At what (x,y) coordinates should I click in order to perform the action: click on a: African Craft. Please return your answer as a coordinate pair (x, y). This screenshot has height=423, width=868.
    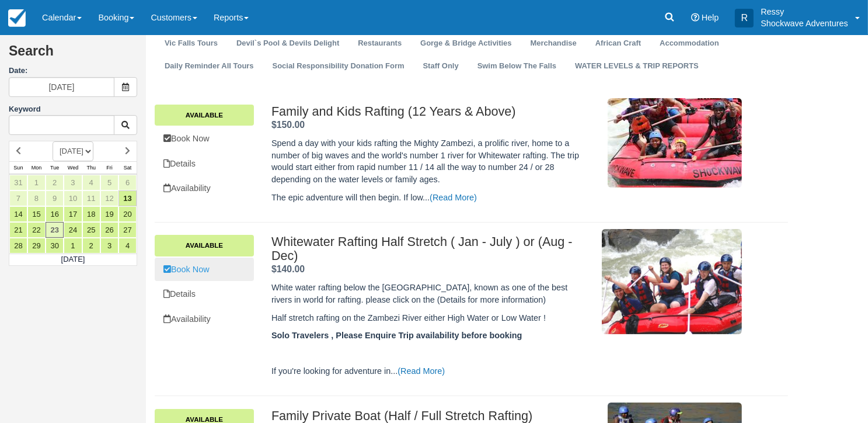
    Looking at the image, I should click on (618, 43).